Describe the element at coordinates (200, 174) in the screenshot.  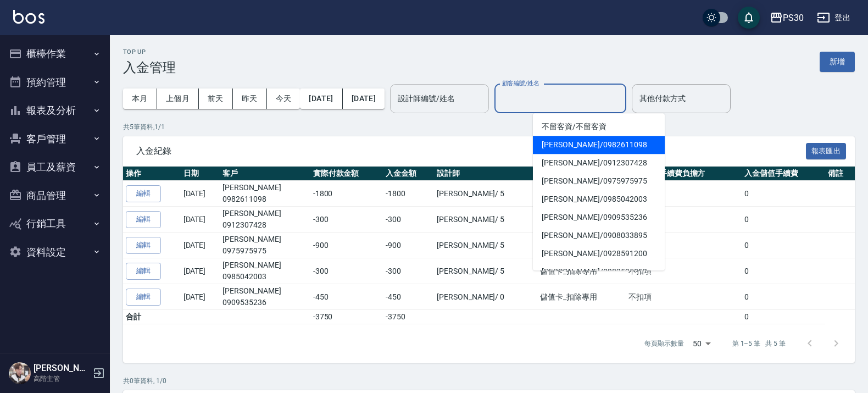
I see `th: 日期` at that location.